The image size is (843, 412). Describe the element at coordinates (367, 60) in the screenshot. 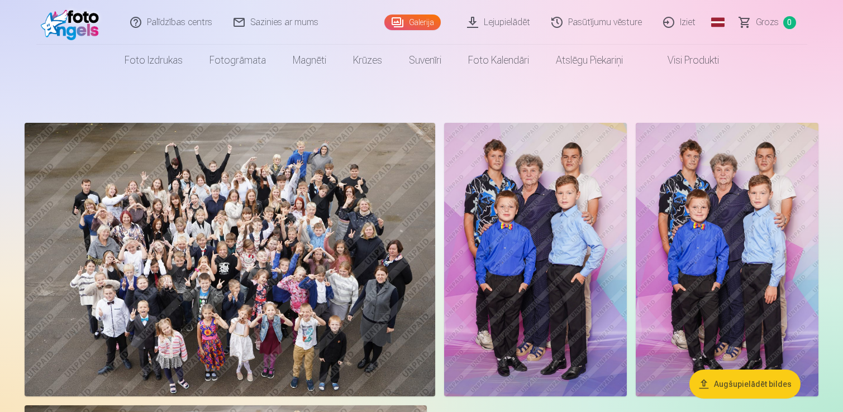

I see `a: Krūzes` at that location.